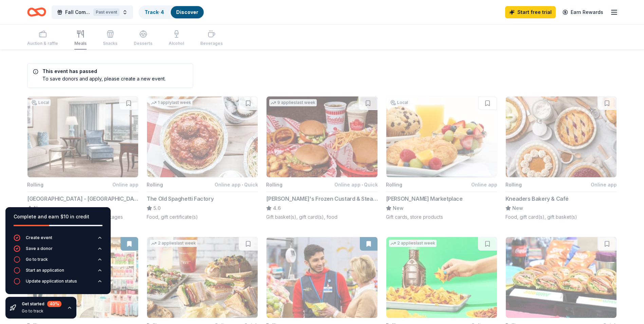 Image resolution: width=644 pixels, height=324 pixels. I want to click on div: Save a donor, so click(39, 249).